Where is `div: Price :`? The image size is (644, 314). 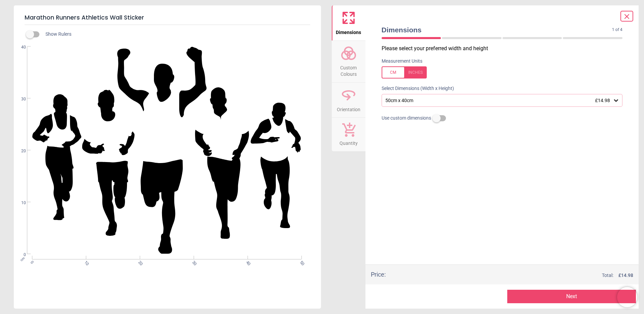
div: Price : is located at coordinates (378, 274).